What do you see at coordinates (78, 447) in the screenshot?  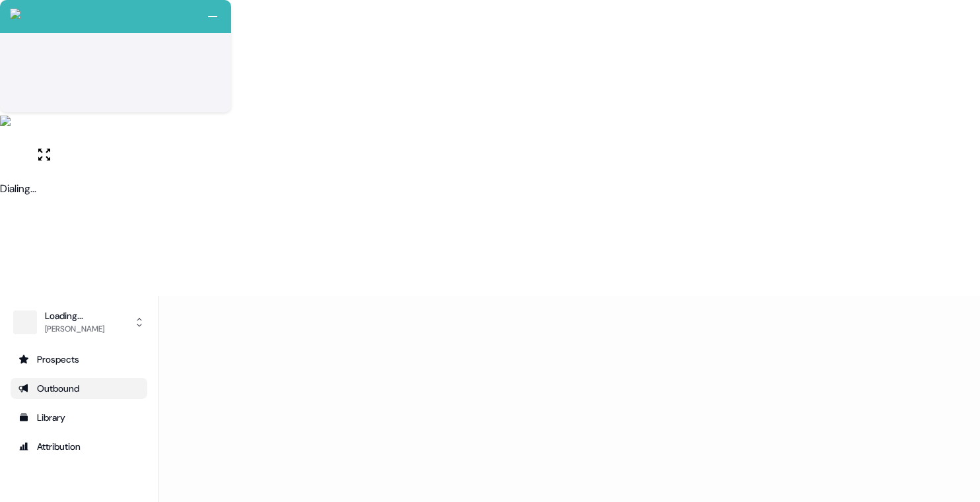 I see `a: Go to attribution` at bounding box center [78, 447].